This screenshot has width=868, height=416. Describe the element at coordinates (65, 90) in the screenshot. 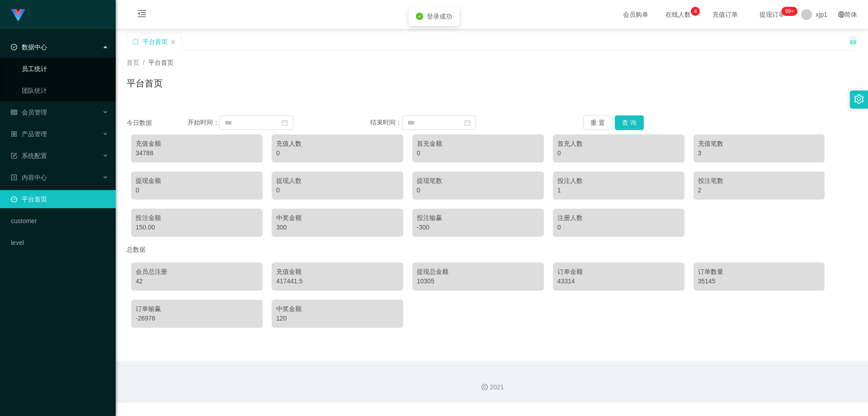

I see `a: 团队统计` at that location.